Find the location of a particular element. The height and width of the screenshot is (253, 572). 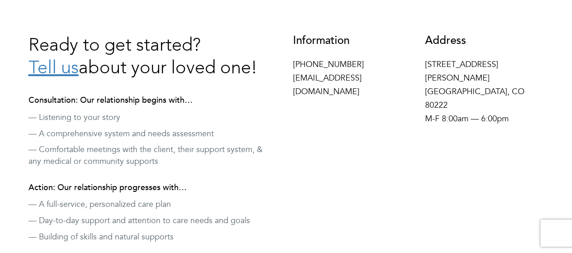

h3: Address is located at coordinates (484, 41).